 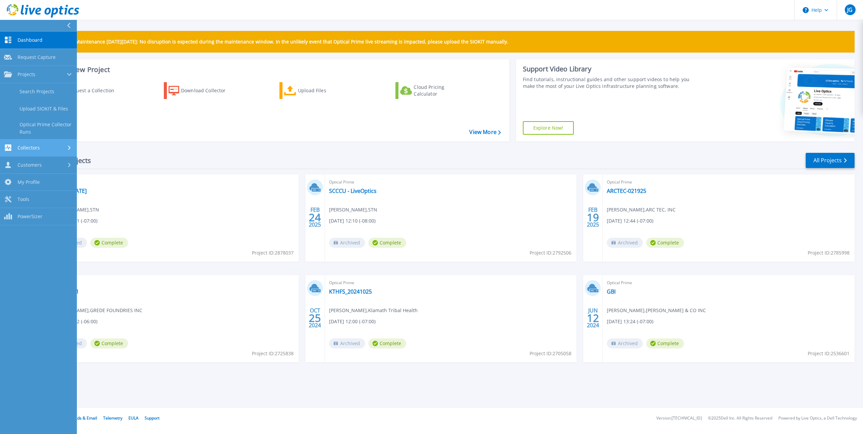 I want to click on span: 25, so click(x=315, y=318).